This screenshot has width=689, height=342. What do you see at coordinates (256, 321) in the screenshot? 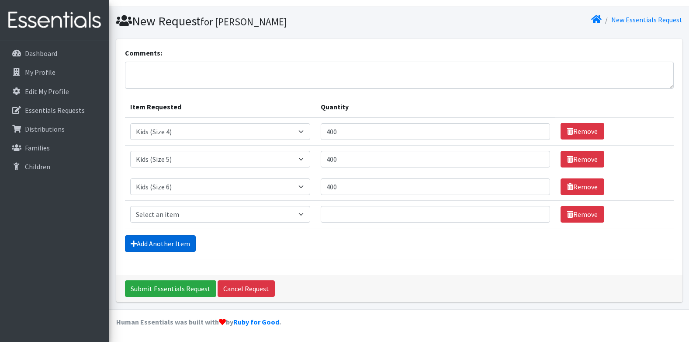
I see `a: Ruby for Good` at bounding box center [256, 321].